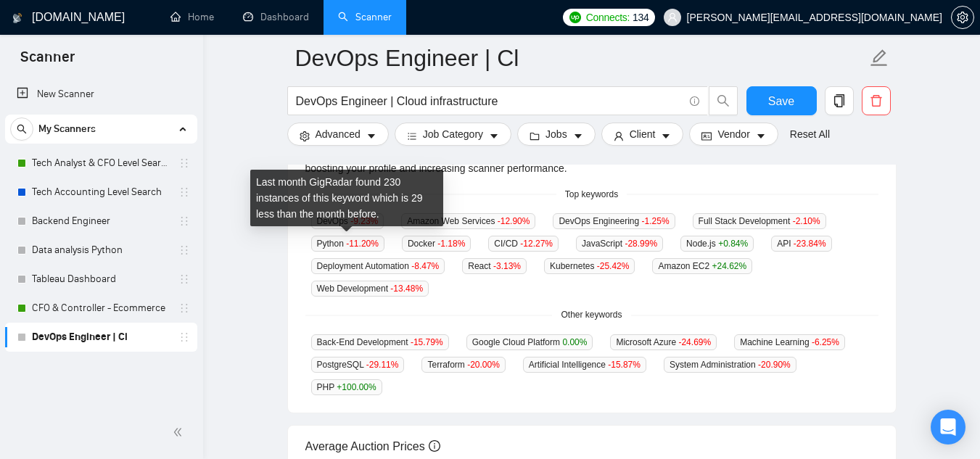  What do you see at coordinates (17, 18) in the screenshot?
I see `img: logo` at bounding box center [17, 18].